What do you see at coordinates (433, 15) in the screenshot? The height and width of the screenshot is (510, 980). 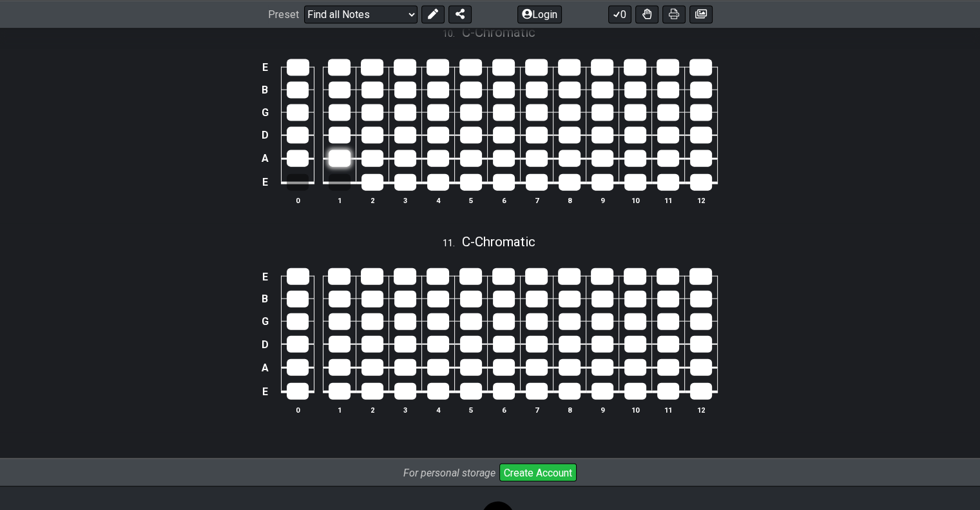 I see `button: Edit Preset` at bounding box center [433, 15].